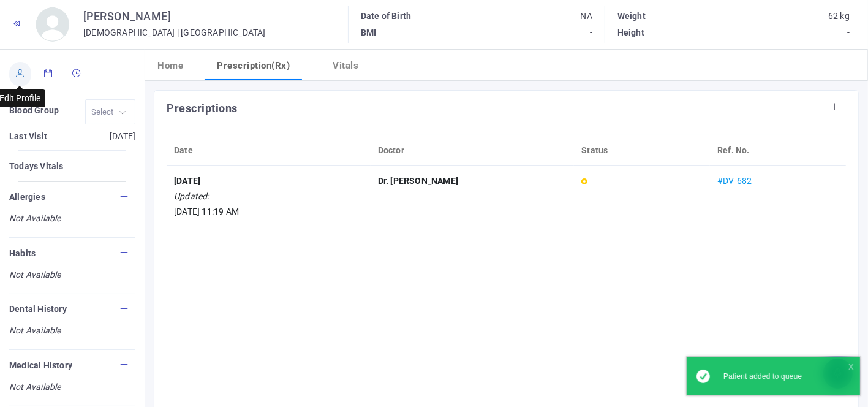  I want to click on b: Prescriptions, so click(202, 108).